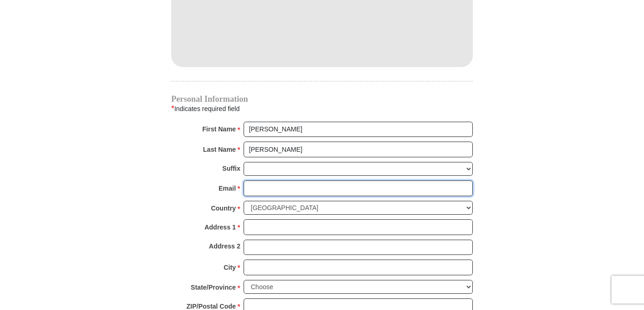  What do you see at coordinates (226, 189) in the screenshot?
I see `strong: Email` at bounding box center [226, 189].